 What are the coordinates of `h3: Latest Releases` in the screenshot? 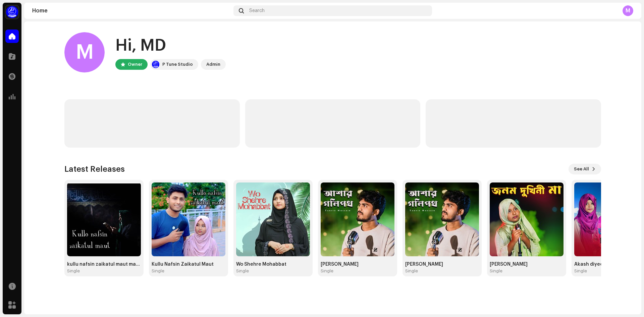 It's located at (95, 169).